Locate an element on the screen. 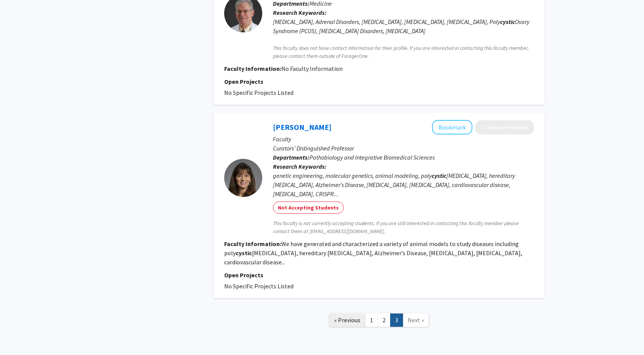 Image resolution: width=644 pixels, height=355 pixels. a: 3 is located at coordinates (396, 320).